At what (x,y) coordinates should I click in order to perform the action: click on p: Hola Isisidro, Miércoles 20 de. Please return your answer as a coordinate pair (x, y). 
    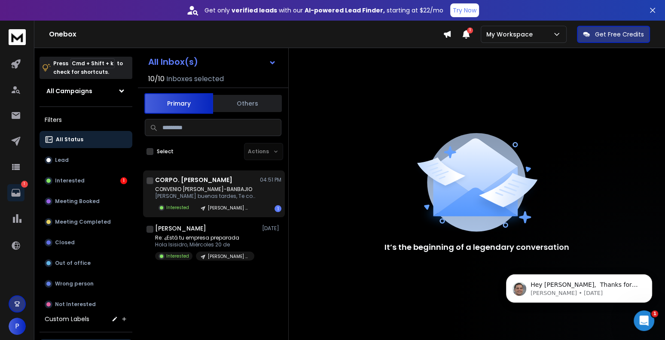
    Looking at the image, I should click on (205, 245).